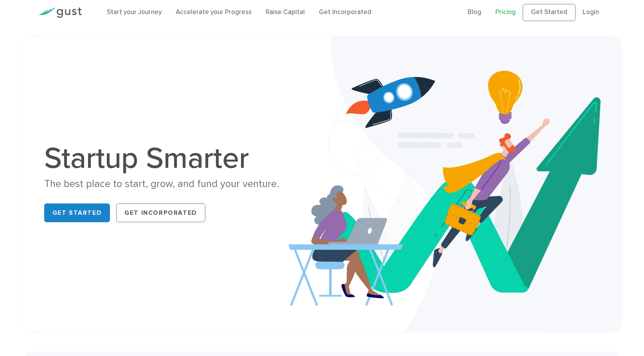 This screenshot has width=644, height=356. What do you see at coordinates (60, 12) in the screenshot?
I see `img: Gust Logo` at bounding box center [60, 12].